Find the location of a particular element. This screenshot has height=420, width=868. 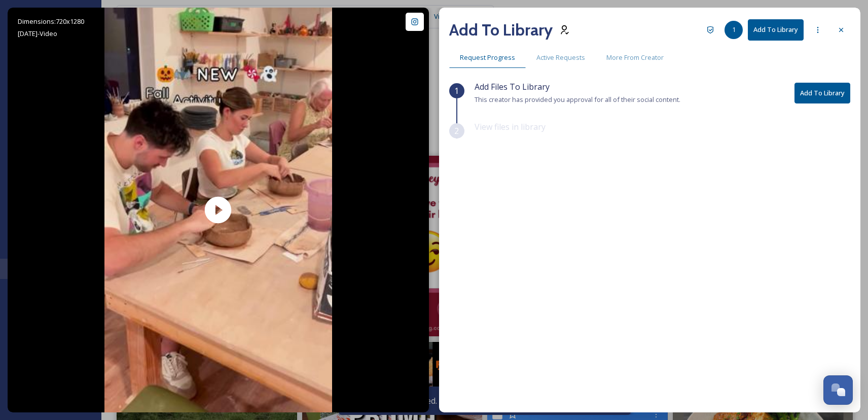

span: More From Creator is located at coordinates (635, 58).